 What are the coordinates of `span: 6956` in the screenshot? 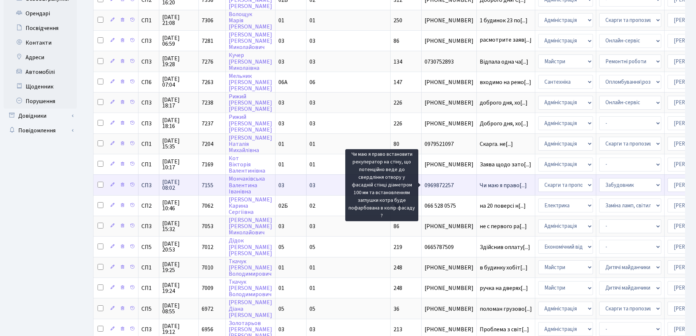 It's located at (207, 329).